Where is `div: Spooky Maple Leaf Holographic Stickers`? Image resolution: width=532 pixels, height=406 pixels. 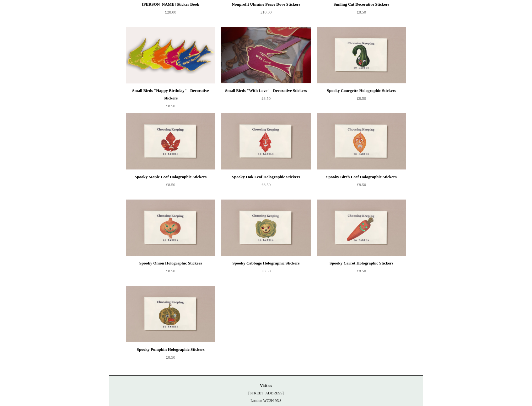 div: Spooky Maple Leaf Holographic Stickers is located at coordinates (171, 177).